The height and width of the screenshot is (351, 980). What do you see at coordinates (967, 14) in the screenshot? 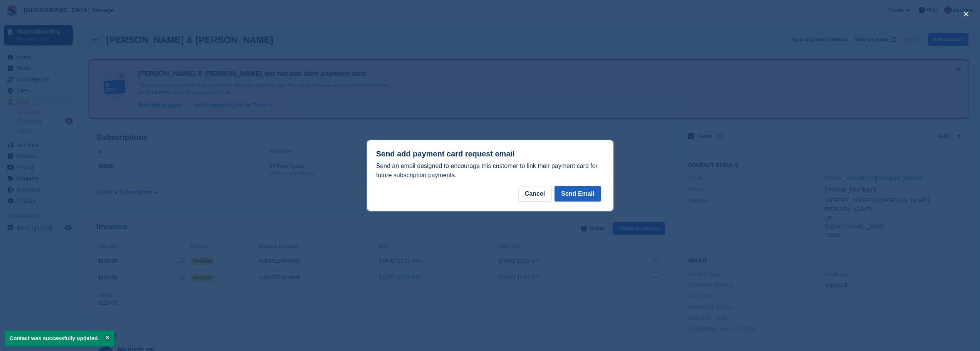
I see `button: close` at bounding box center [967, 14].